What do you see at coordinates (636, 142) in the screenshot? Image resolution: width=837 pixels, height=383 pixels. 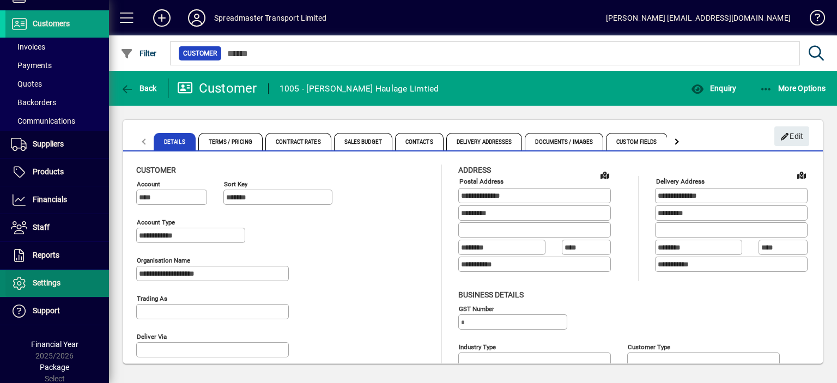 I see `span: Custom Fields` at bounding box center [636, 142].